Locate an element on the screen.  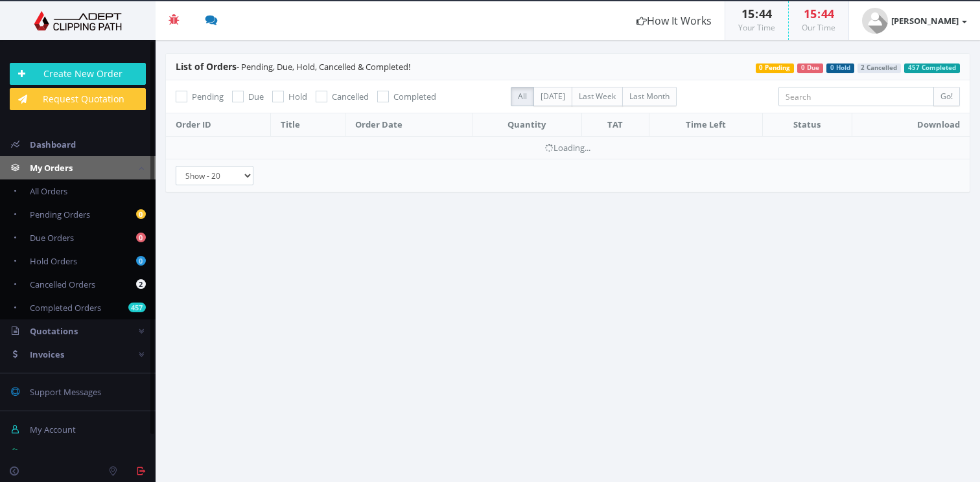
span: Hold is located at coordinates (298, 97).